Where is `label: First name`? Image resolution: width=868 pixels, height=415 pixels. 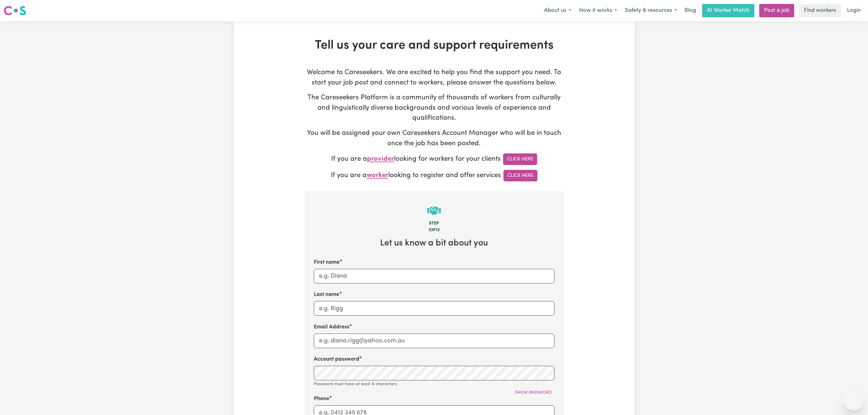
label: First name is located at coordinates (327, 263).